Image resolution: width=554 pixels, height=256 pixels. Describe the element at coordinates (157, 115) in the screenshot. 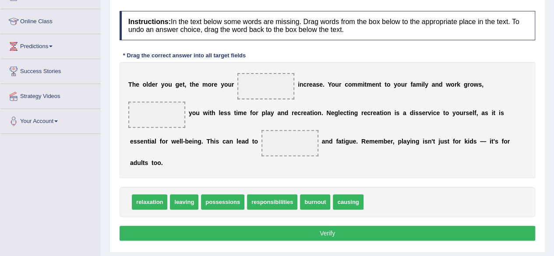

I see `span: Drop target` at that location.